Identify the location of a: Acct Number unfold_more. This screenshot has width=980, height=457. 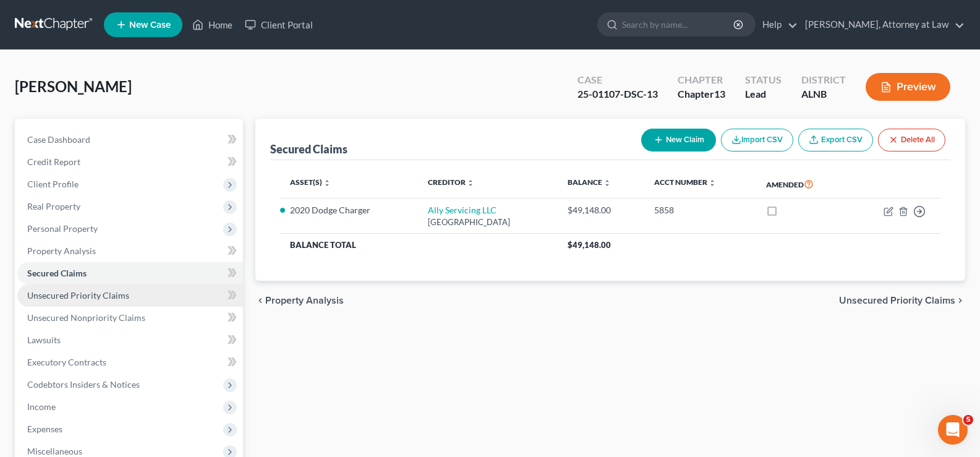
(685, 182).